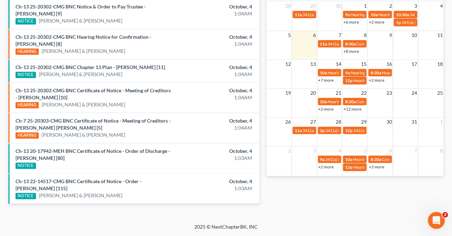 Image resolution: width=452 pixels, height=236 pixels. What do you see at coordinates (415, 122) in the screenshot?
I see `span: 31` at bounding box center [415, 122].